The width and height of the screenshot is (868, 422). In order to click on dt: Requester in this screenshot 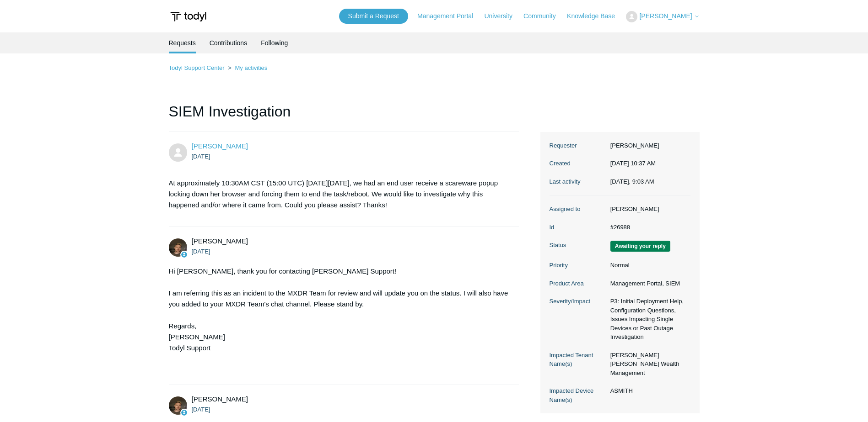, I will do `click(577, 146)`.